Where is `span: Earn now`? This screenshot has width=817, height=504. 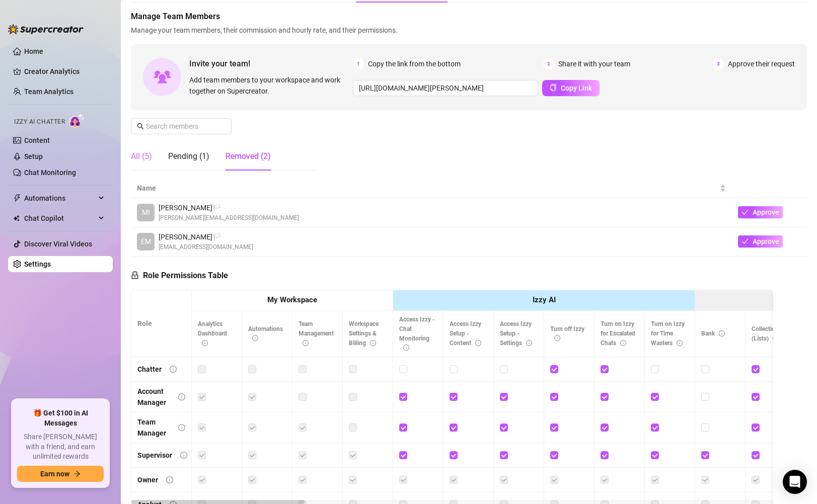 span: Earn now is located at coordinates (55, 475).